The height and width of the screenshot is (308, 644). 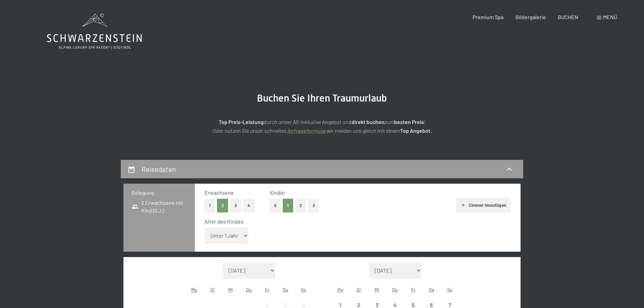 What do you see at coordinates (409, 122) in the screenshot?
I see `strong: besten Preis` at bounding box center [409, 122].